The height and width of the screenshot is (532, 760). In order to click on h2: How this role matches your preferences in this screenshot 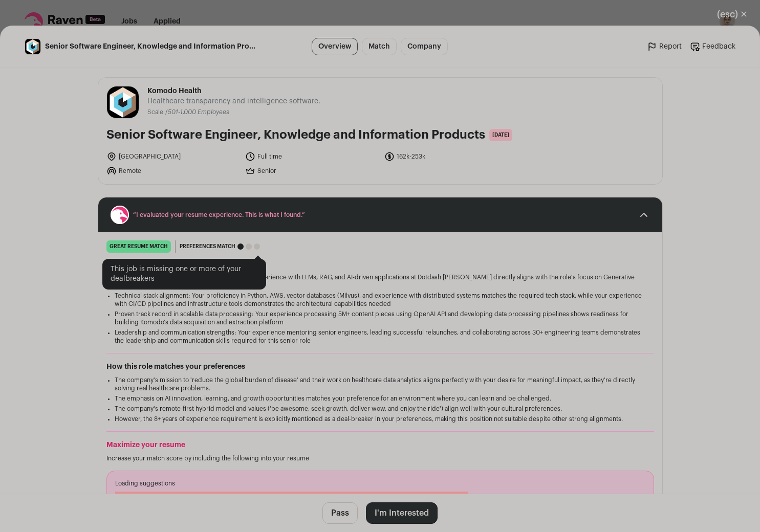, I will do `click(380, 367)`.